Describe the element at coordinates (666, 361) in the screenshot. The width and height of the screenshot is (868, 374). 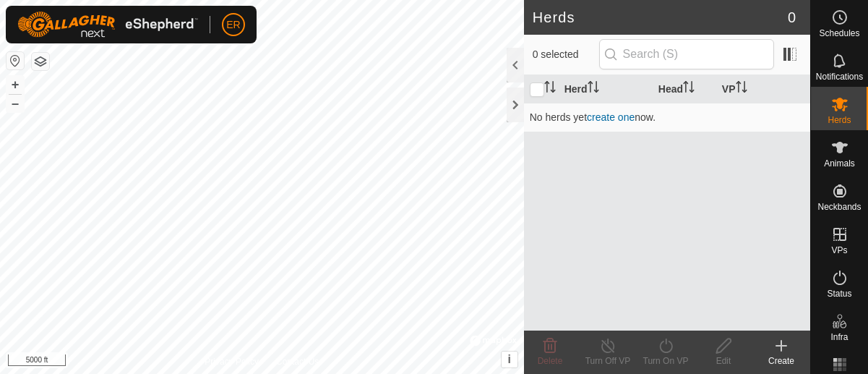
I see `div: Turn On VP` at that location.